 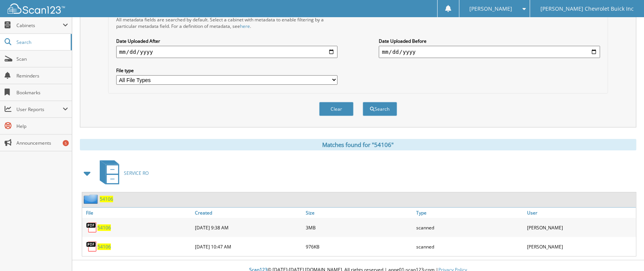 What do you see at coordinates (336, 109) in the screenshot?
I see `button: Clear` at bounding box center [336, 109].